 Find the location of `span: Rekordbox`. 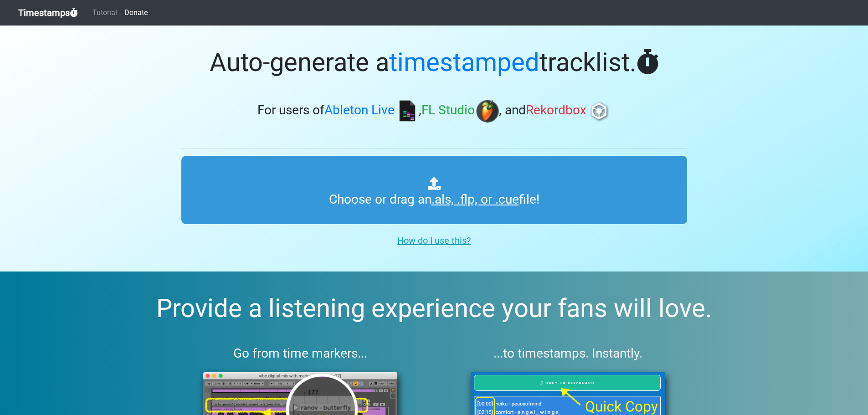

span: Rekordbox is located at coordinates (556, 110).